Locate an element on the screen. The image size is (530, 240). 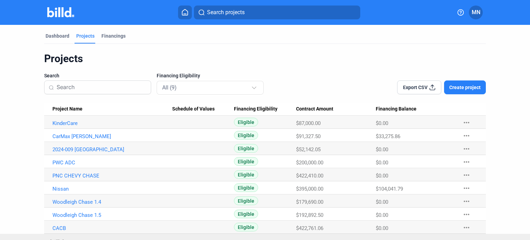
mat-select-trigger: All (9) is located at coordinates (169, 87).